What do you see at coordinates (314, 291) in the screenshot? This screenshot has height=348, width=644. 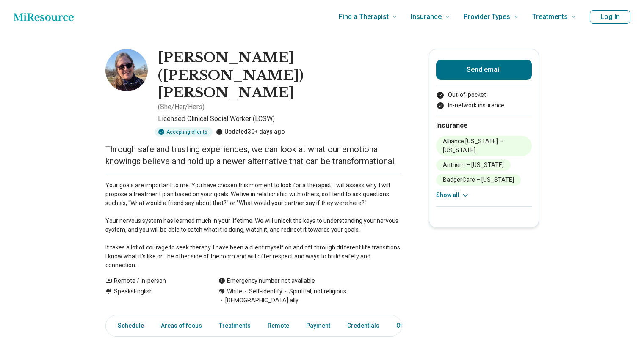 I see `span: Spiritual, not religious` at bounding box center [314, 291].